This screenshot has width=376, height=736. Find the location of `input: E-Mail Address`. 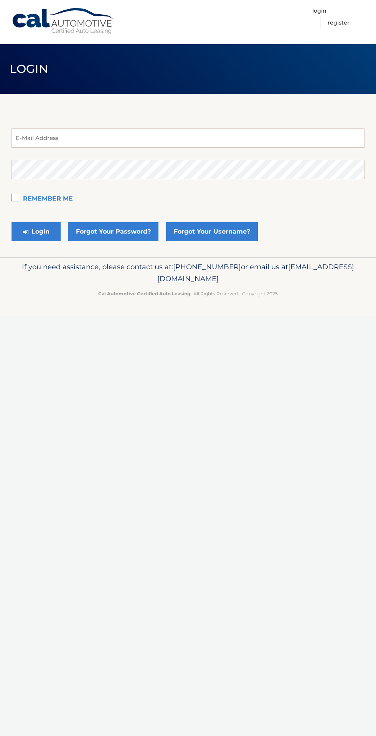

input: E-Mail Address is located at coordinates (188, 138).